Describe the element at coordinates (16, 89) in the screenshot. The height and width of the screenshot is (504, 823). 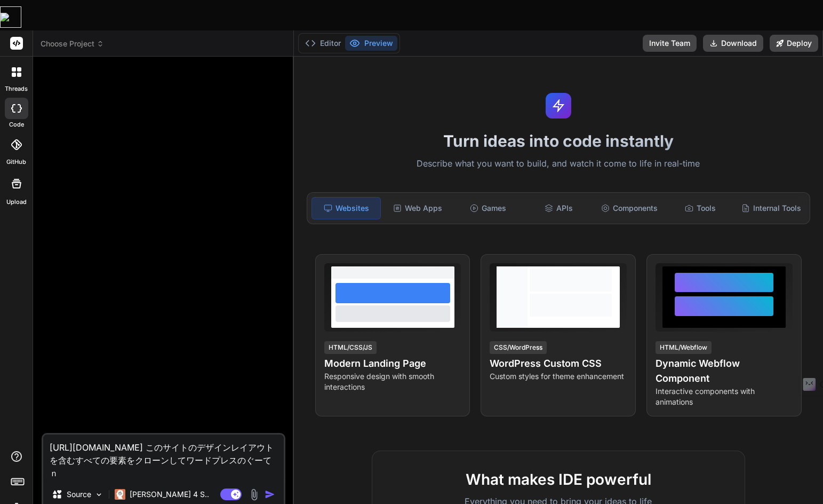
I see `label: threads` at that location.